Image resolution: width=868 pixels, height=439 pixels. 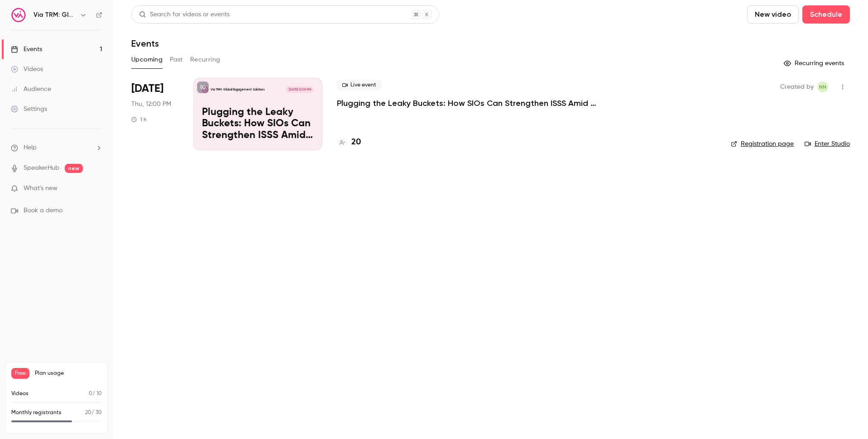 I want to click on div: Videos, so click(x=26, y=70).